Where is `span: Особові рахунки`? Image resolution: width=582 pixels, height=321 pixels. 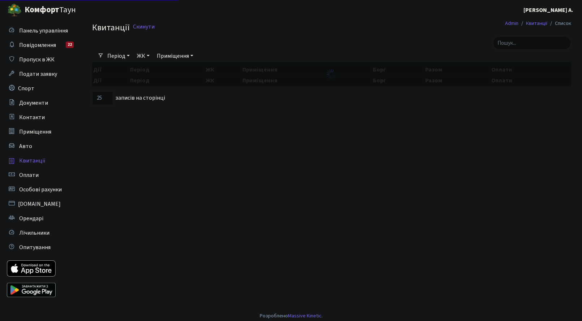 span: Особові рахунки is located at coordinates (40, 190).